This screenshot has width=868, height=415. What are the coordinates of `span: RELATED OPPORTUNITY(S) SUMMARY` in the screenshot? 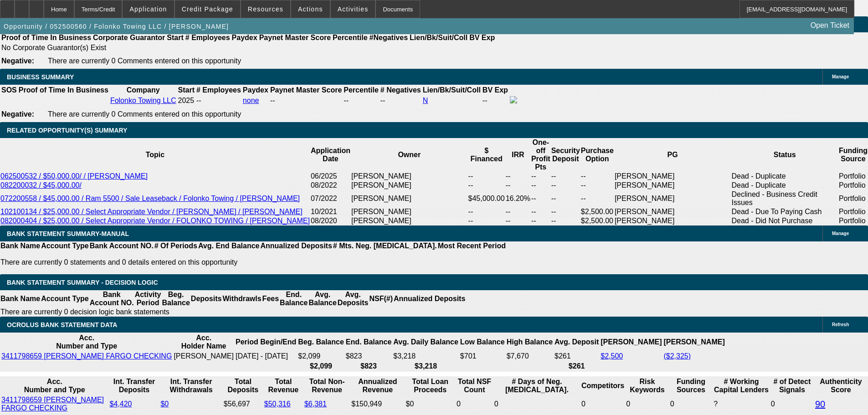 It's located at (67, 131).